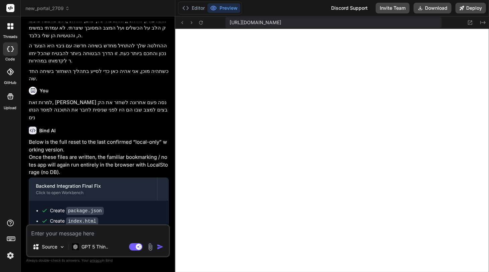 This screenshot has width=489, height=272. I want to click on label: GitHub, so click(10, 83).